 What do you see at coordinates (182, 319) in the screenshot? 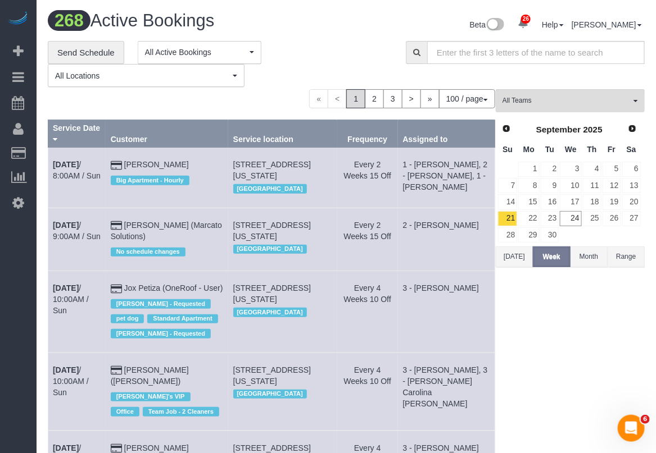
I see `span: Standard Apartment` at bounding box center [182, 319].